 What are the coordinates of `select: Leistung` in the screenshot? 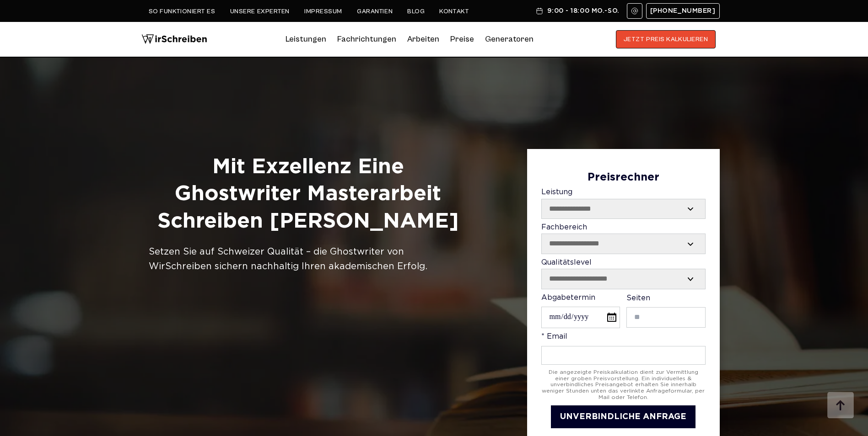 It's located at (623, 209).